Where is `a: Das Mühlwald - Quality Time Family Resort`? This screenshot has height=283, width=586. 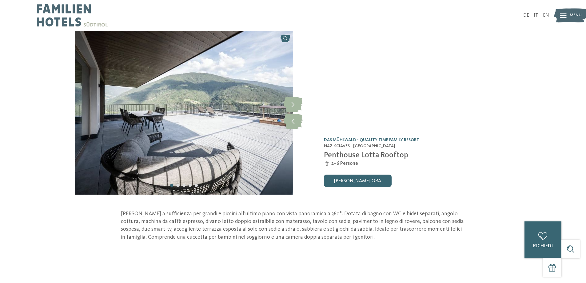
a: Das Mühlwald - Quality Time Family Resort is located at coordinates (372, 140).